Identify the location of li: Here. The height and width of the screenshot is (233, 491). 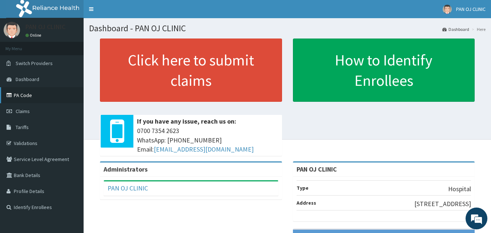
(477, 29).